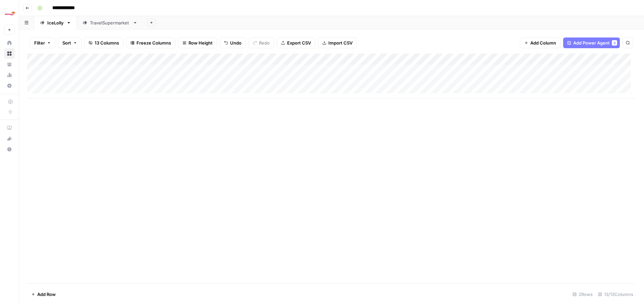 The width and height of the screenshot is (644, 305). What do you see at coordinates (9, 138) in the screenshot?
I see `div: What's new?` at bounding box center [9, 138].